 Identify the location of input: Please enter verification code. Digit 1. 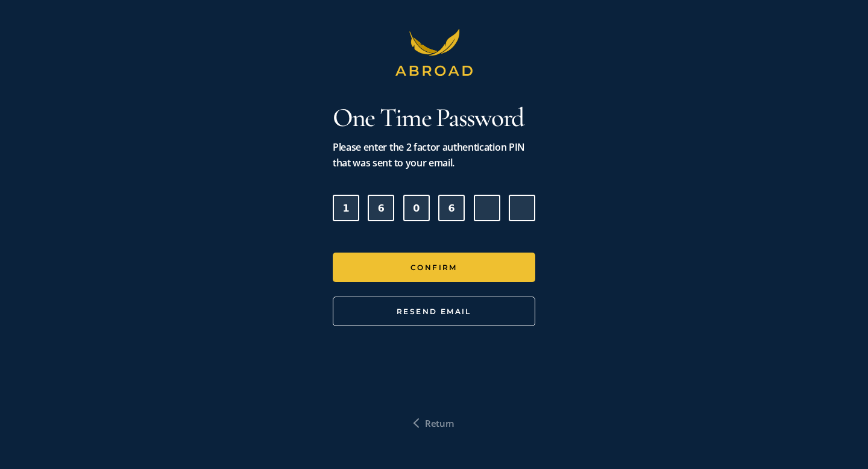
(346, 208).